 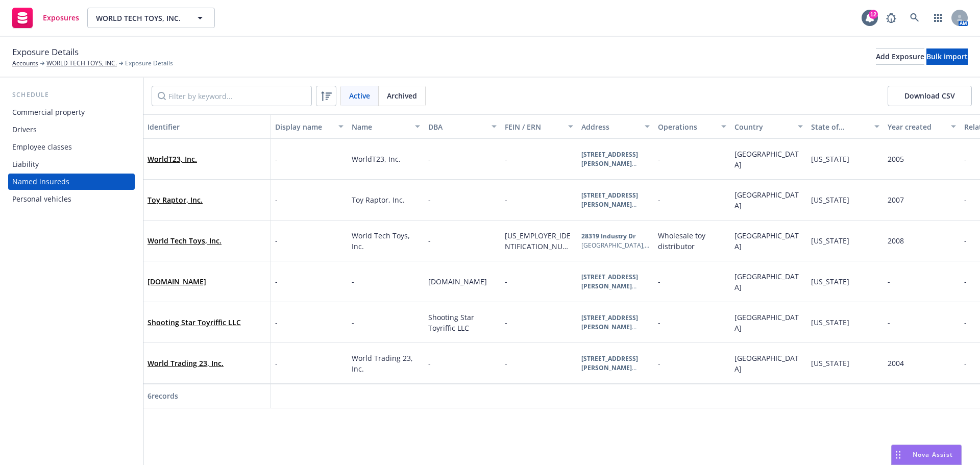 What do you see at coordinates (25, 164) in the screenshot?
I see `div: Liability` at bounding box center [25, 164].